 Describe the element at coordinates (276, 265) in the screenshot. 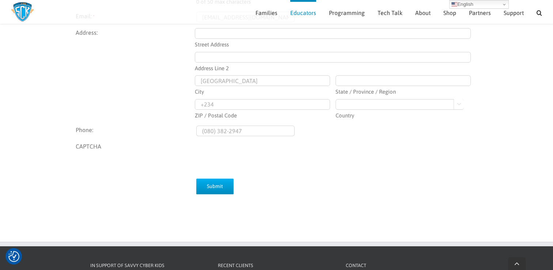

I see `h4: Recent Clients` at that location.